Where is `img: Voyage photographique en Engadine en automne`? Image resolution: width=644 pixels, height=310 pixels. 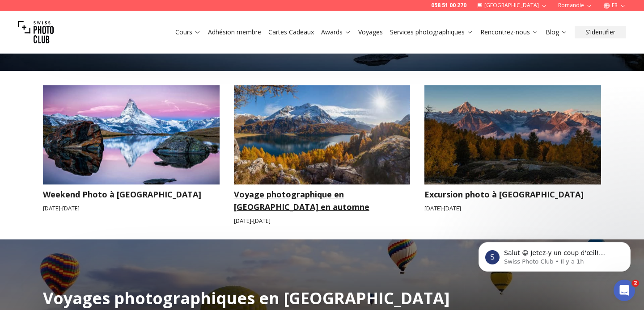
img: Voyage photographique en Engadine en automne is located at coordinates (322, 135).